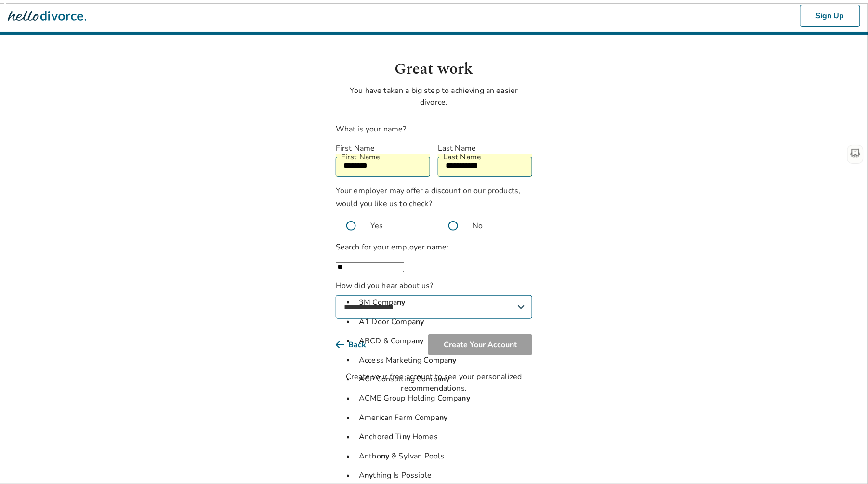 This screenshot has width=868, height=484. What do you see at coordinates (434, 69) in the screenshot?
I see `h1: Great work` at bounding box center [434, 69].